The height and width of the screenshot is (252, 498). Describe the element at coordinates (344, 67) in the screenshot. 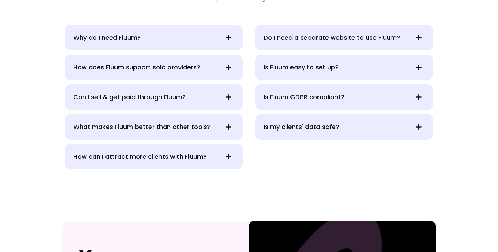

I see `button: Is Fluum easy to set up?` at that location.